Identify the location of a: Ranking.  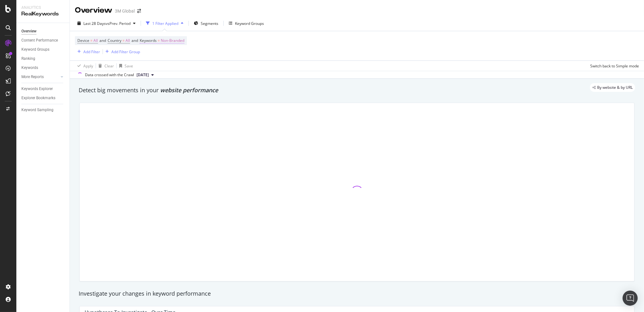
(43, 59).